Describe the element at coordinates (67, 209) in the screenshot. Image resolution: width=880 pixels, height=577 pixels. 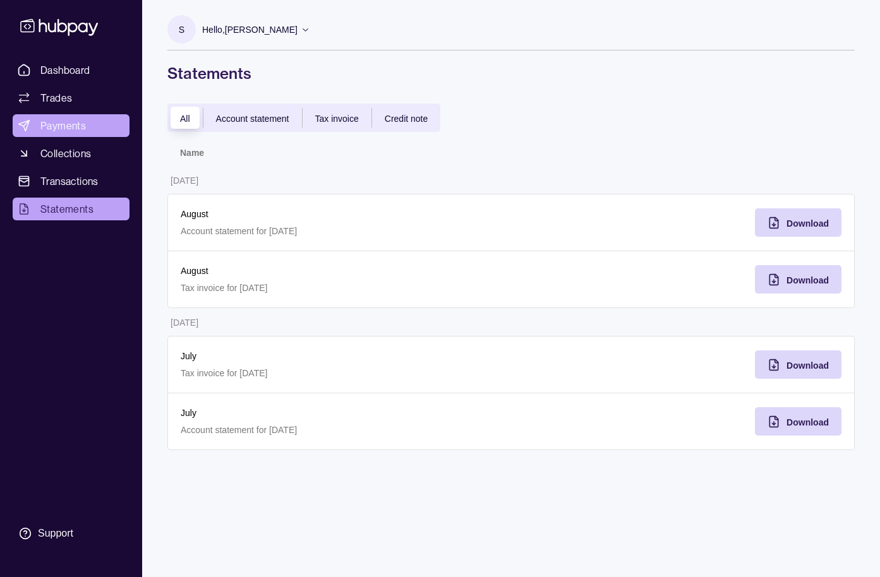
I see `span: Statements` at that location.